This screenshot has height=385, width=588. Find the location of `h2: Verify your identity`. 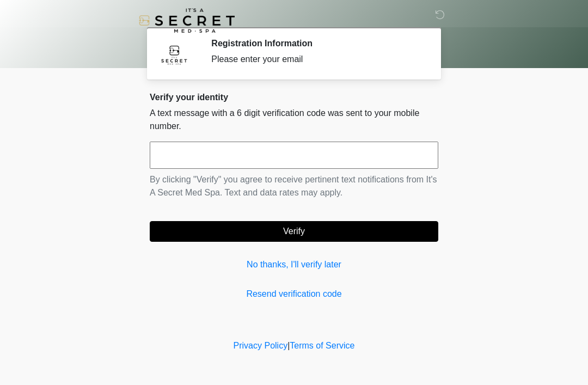

h2: Verify your identity is located at coordinates (294, 97).